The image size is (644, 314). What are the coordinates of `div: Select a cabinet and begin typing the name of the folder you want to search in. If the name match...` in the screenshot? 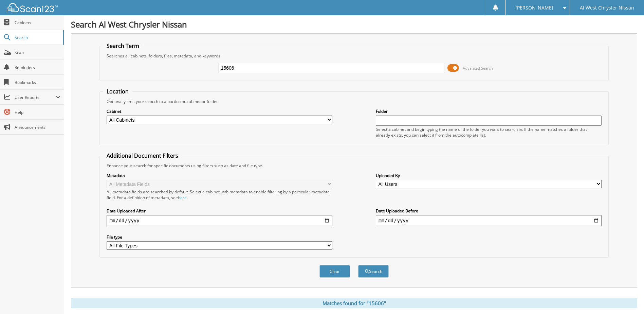 It's located at (489, 132).